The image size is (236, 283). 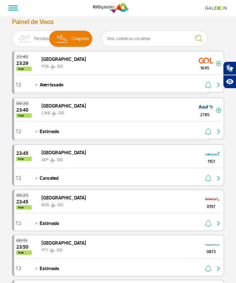 What do you see at coordinates (80, 39) in the screenshot?
I see `span: Chegadas` at bounding box center [80, 39].